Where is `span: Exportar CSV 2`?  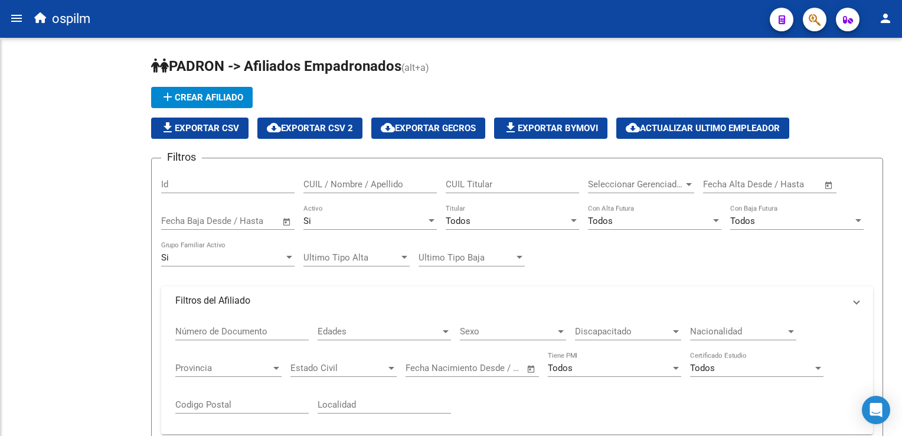
span: Exportar CSV 2 is located at coordinates (310, 128).